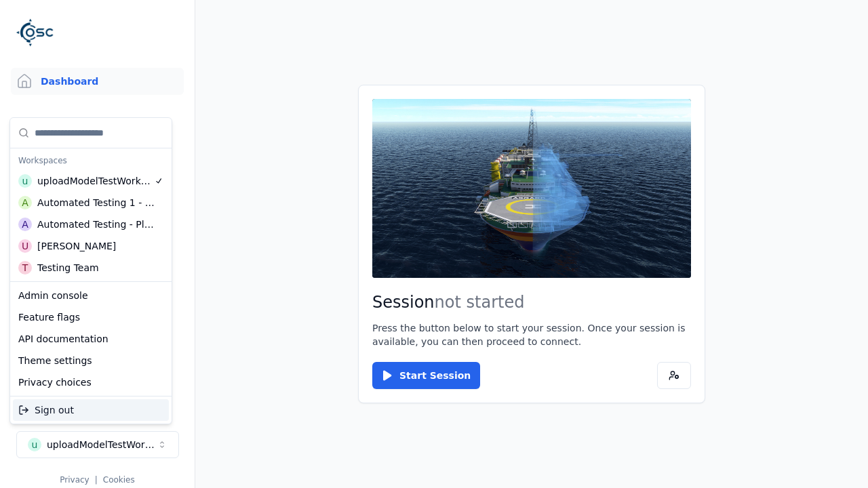 Image resolution: width=868 pixels, height=488 pixels. Describe the element at coordinates (25, 267) in the screenshot. I see `div: T` at that location.